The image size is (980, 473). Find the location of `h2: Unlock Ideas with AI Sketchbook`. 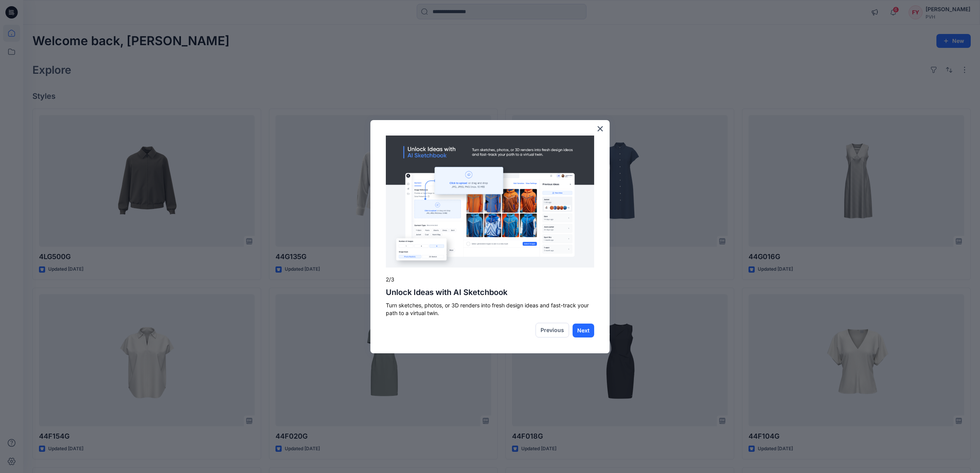

h2: Unlock Ideas with AI Sketchbook is located at coordinates (490, 292).